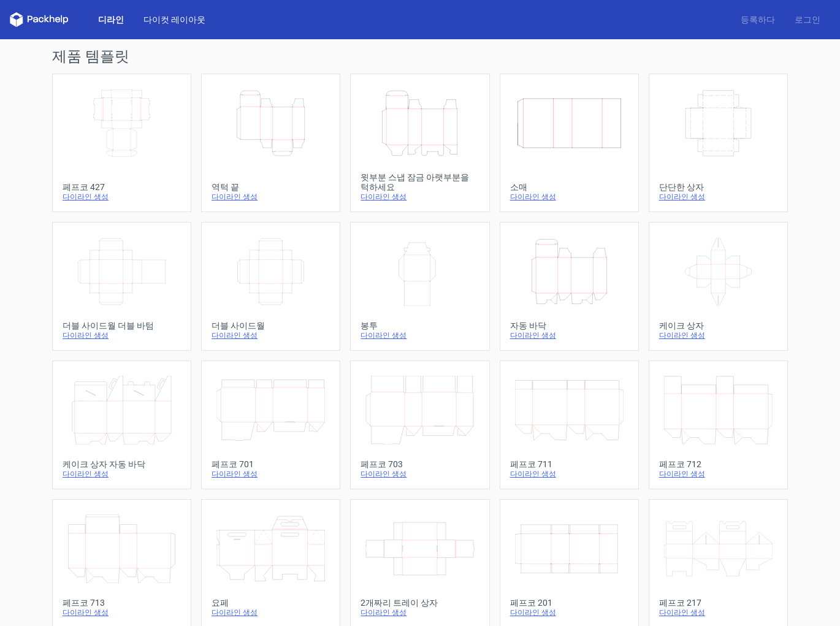 The height and width of the screenshot is (626, 840). I want to click on font: 제품 템플릿, so click(91, 57).